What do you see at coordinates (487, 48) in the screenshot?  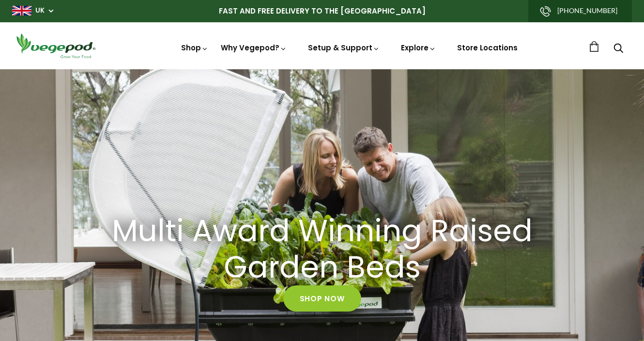 I see `a: Store Locations` at bounding box center [487, 48].